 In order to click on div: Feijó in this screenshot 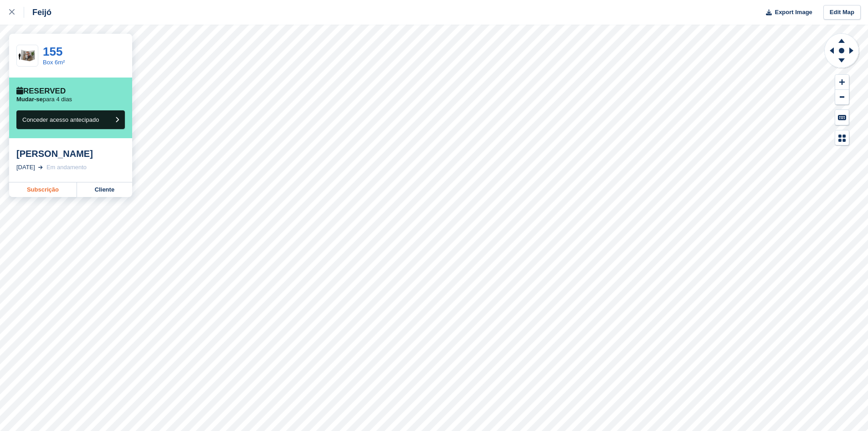, I will do `click(38, 12)`.